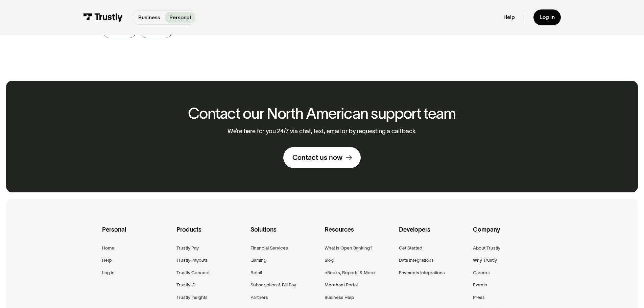 Image resolution: width=644 pixels, height=308 pixels. Describe the element at coordinates (188, 248) in the screenshot. I see `a: Trustly Pay` at that location.